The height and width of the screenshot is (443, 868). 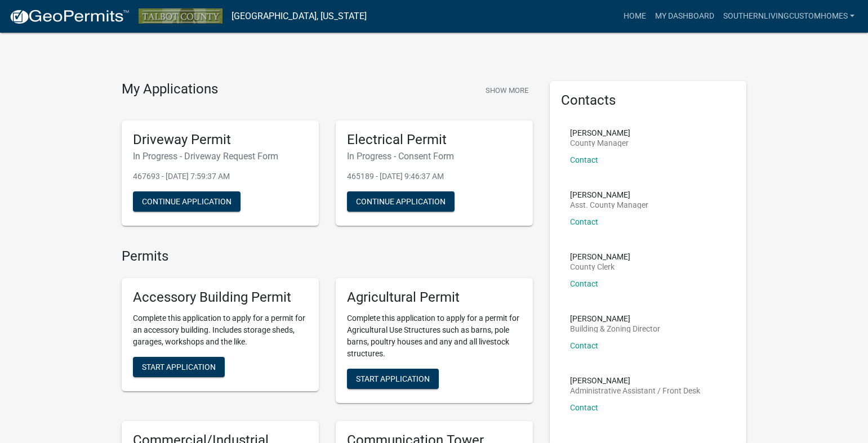 I want to click on h4: Permits, so click(x=327, y=256).